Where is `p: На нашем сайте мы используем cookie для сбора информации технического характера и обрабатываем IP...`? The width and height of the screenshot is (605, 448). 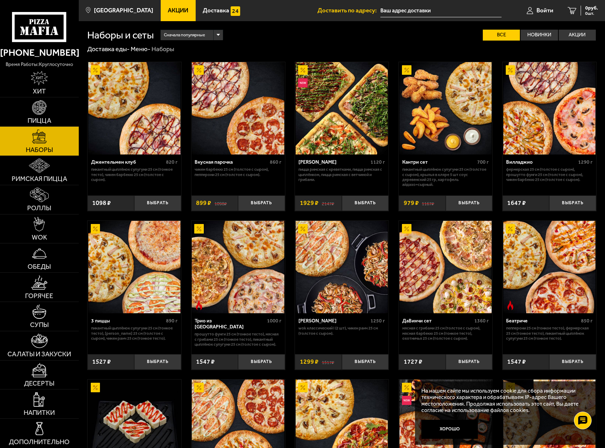 p: На нашем сайте мы используем cookie для сбора информации технического характера и обрабатываем IP... is located at coordinates (503, 401).